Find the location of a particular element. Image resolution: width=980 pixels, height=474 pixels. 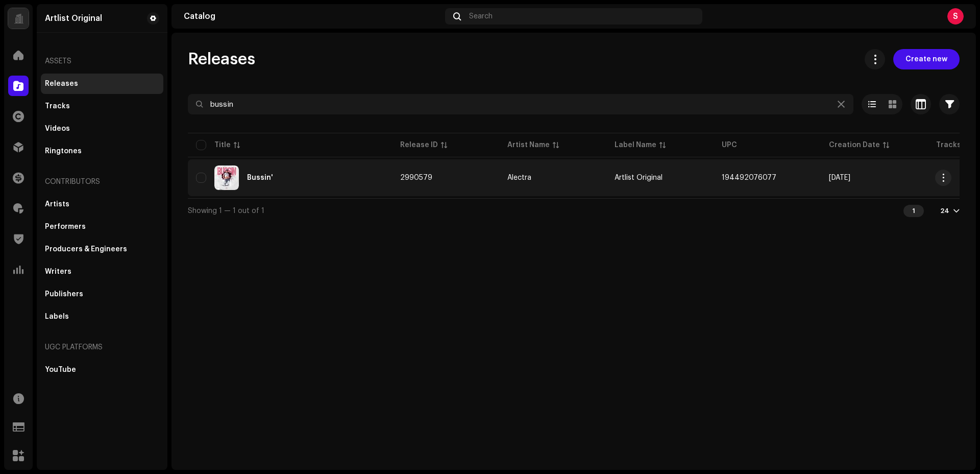

button: Create new is located at coordinates (927, 60).